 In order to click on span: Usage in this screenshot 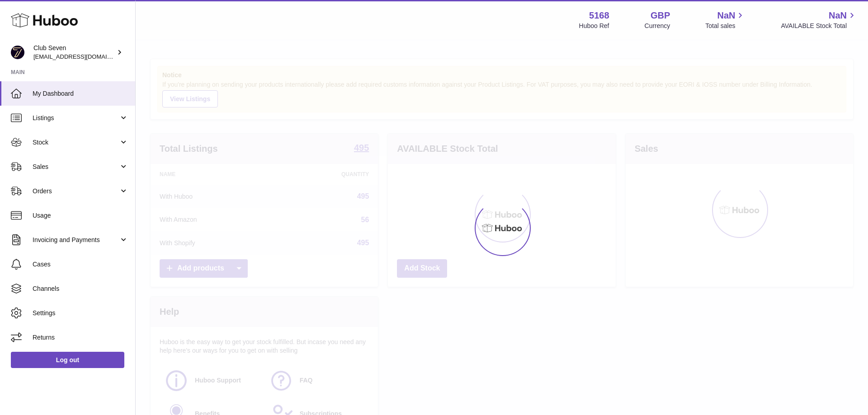, I will do `click(81, 215)`.